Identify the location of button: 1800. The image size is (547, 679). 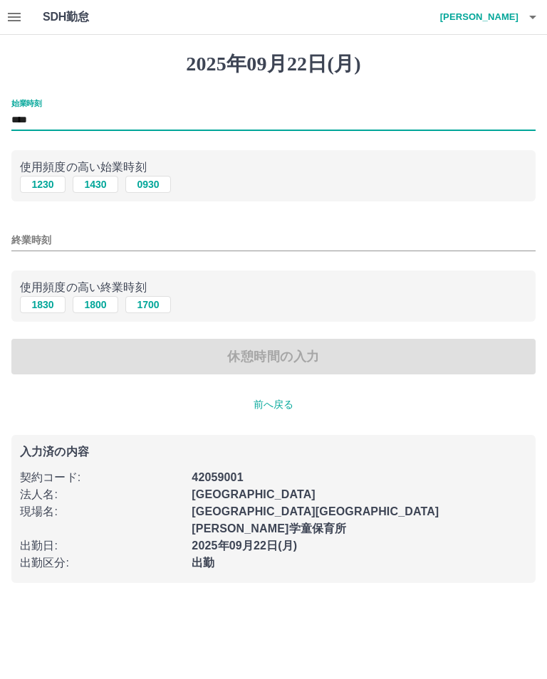
(95, 305).